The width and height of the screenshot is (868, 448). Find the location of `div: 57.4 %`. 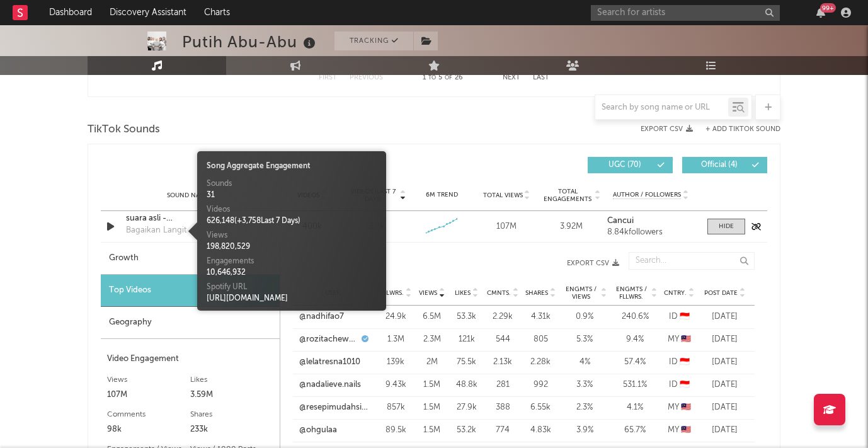

div: 57.4 % is located at coordinates (635, 362).